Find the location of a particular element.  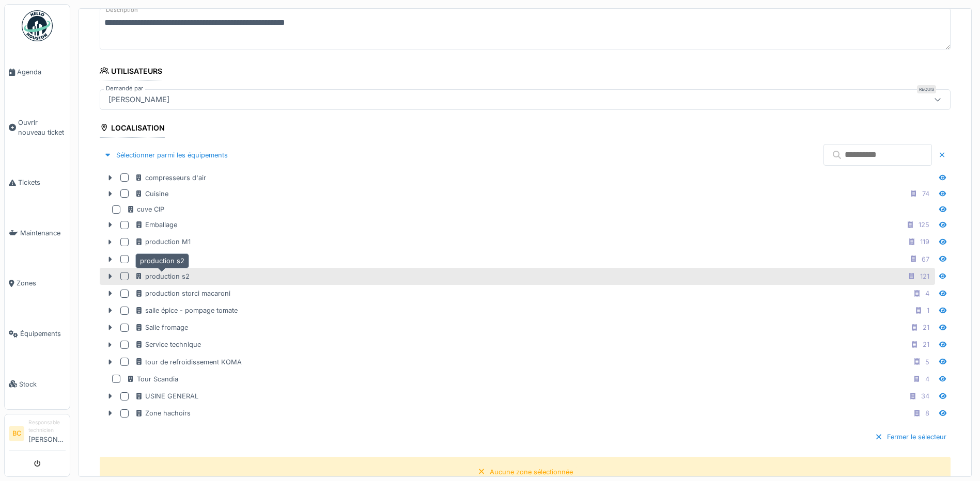

div: Responsable technicien is located at coordinates (47, 426).